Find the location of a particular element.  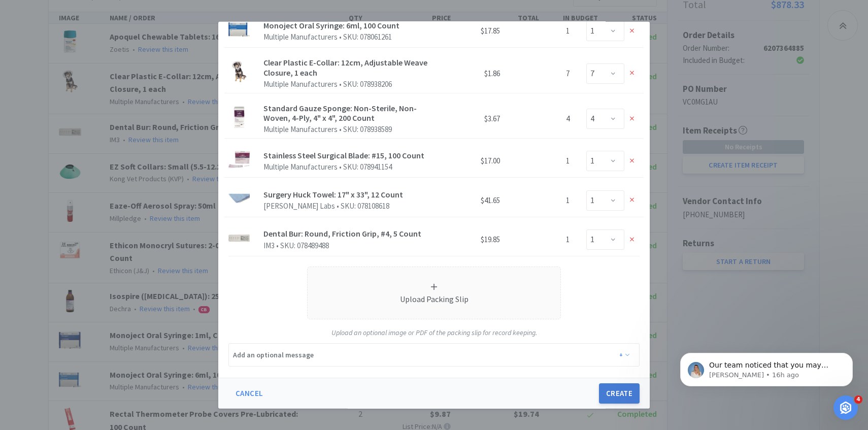

img: 3b1647253fea486c90e8f384f0553d16_66355.jpeg is located at coordinates (239, 238).